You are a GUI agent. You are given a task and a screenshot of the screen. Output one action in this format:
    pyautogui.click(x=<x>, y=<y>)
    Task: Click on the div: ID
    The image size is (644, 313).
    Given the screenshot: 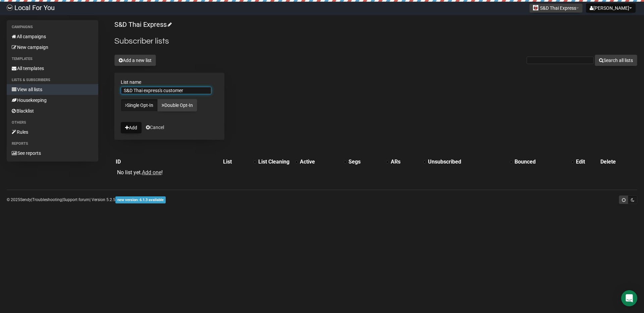 What is the action you would take?
    pyautogui.click(x=168, y=162)
    